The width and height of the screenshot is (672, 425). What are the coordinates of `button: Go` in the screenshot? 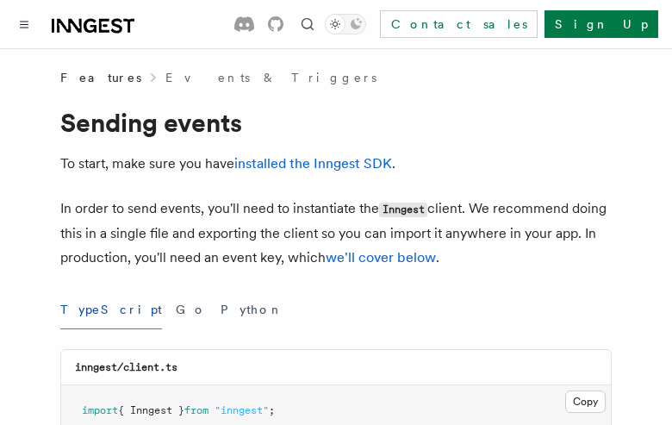 It's located at (191, 309).